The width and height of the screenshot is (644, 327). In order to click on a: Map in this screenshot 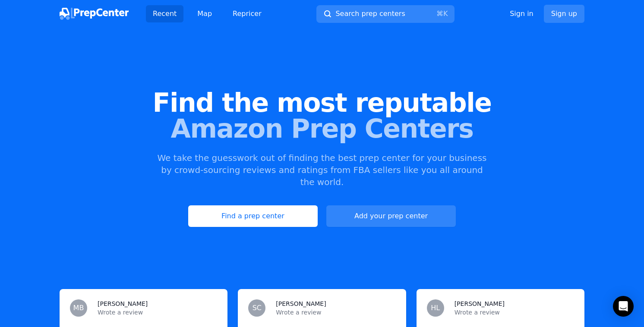, I will do `click(205, 14)`.